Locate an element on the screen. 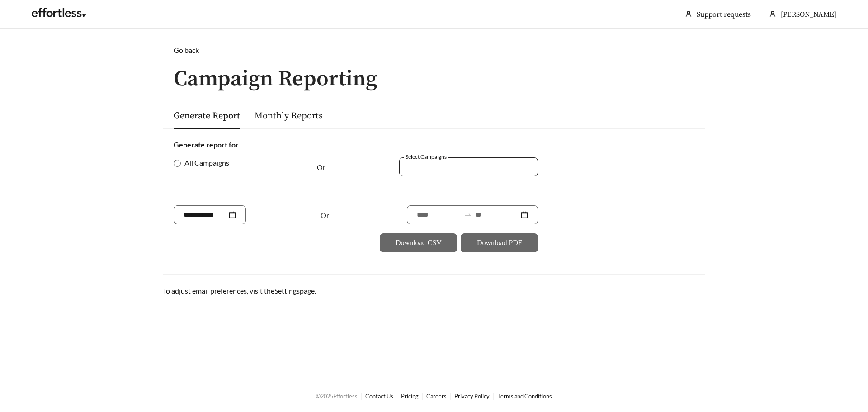 The height and width of the screenshot is (412, 868). span: To adjust email preferences, visit the page. is located at coordinates (239, 290).